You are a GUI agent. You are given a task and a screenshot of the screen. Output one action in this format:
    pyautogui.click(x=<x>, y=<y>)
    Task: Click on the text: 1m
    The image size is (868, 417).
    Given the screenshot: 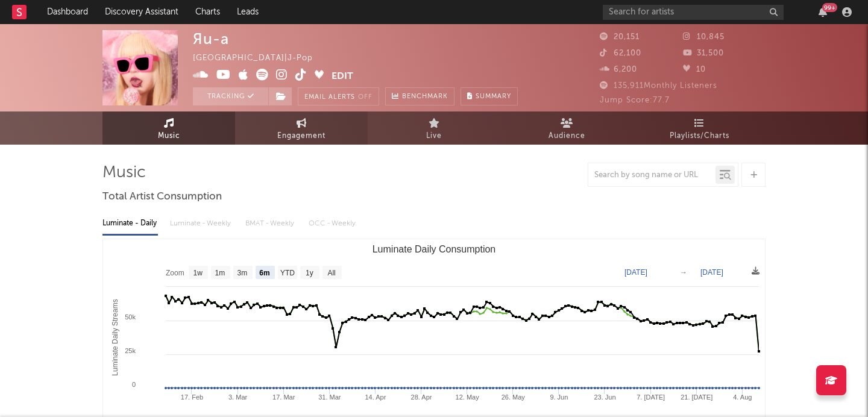 What is the action you would take?
    pyautogui.click(x=220, y=273)
    